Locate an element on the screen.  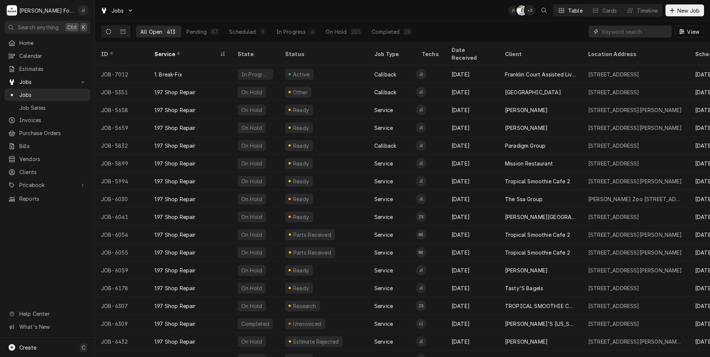
div: JOB-5832 is located at coordinates (122, 146).